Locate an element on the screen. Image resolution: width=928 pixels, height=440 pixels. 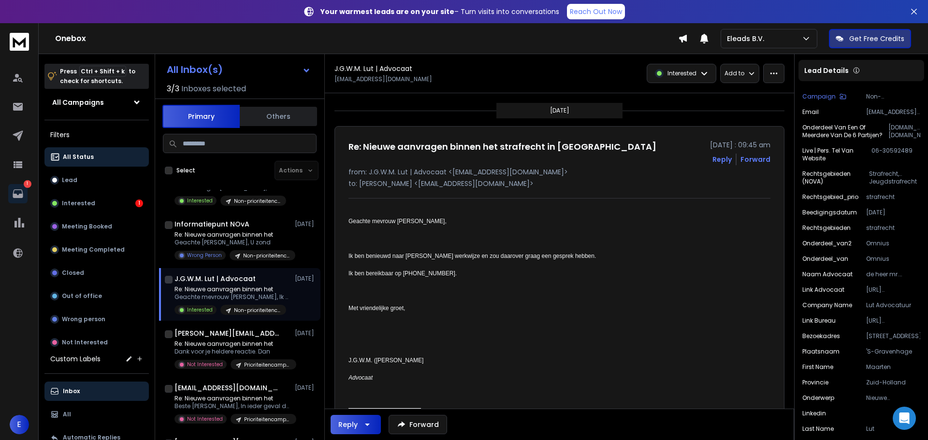
span: Ctrl + Shift + k is located at coordinates (102, 71).